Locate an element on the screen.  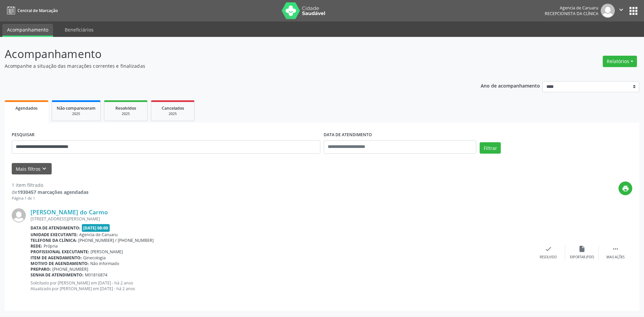
b: Unidade executante: is located at coordinates (54, 234).